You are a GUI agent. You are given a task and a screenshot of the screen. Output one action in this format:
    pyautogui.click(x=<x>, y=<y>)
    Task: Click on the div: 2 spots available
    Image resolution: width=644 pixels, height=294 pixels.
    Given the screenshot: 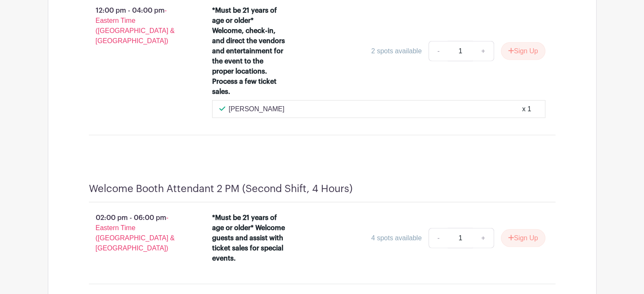 What is the action you would take?
    pyautogui.click(x=396, y=51)
    